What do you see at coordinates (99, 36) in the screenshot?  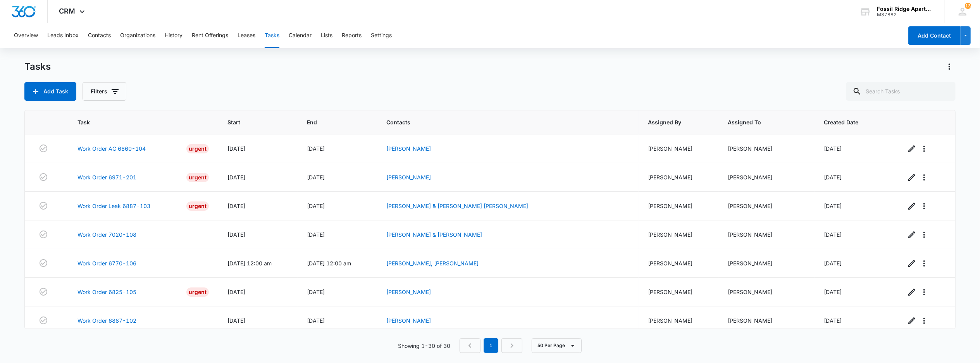 I see `button: Contacts` at bounding box center [99, 36].